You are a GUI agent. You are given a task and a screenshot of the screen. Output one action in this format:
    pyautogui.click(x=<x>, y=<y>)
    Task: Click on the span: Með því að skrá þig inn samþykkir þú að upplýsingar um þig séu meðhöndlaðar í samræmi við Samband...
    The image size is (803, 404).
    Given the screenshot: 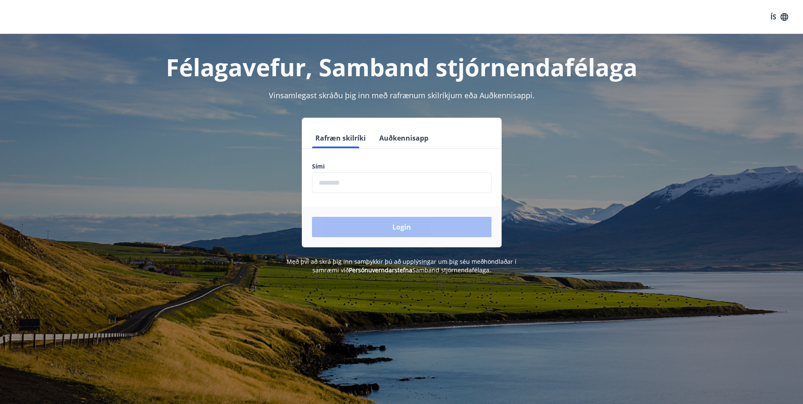 What is the action you would take?
    pyautogui.click(x=401, y=265)
    